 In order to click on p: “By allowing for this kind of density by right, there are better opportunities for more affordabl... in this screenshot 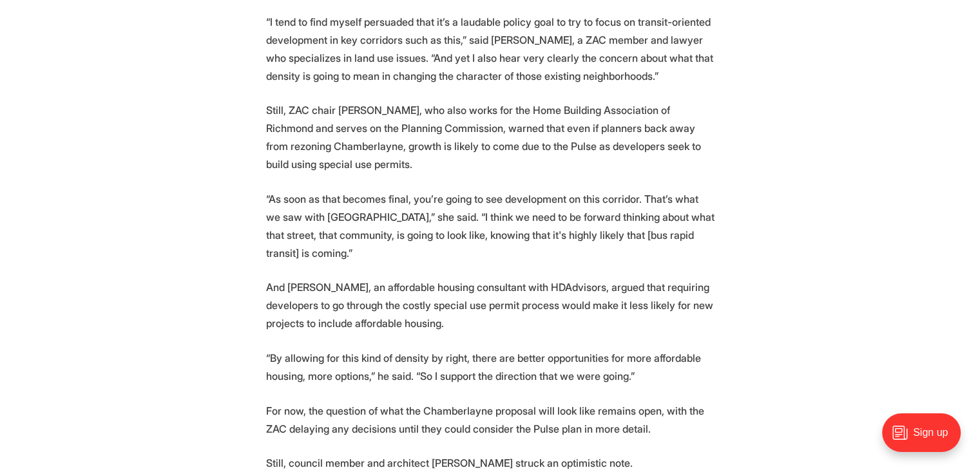, I will do `click(490, 367)`.